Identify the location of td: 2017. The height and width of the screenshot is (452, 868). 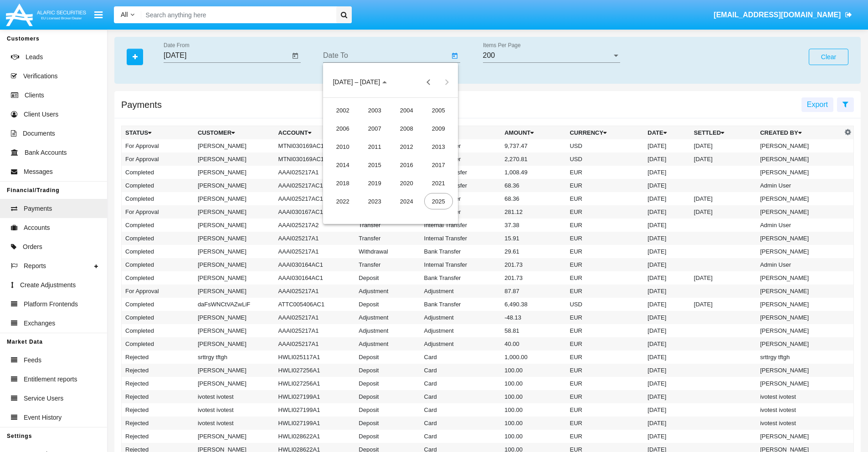
(438, 165).